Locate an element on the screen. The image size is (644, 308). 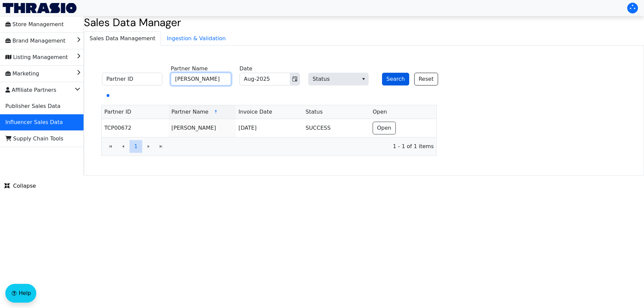
div: Page 1 of 1 is located at coordinates (269, 146).